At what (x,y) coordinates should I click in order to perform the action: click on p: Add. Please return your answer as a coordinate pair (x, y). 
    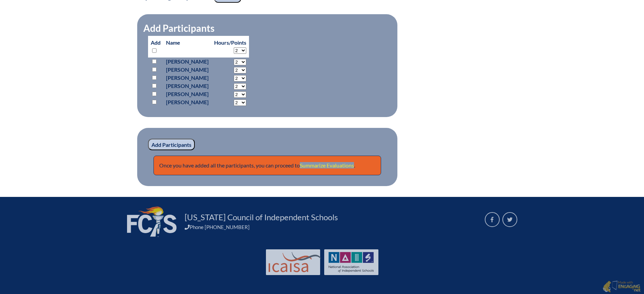
    Looking at the image, I should click on (156, 47).